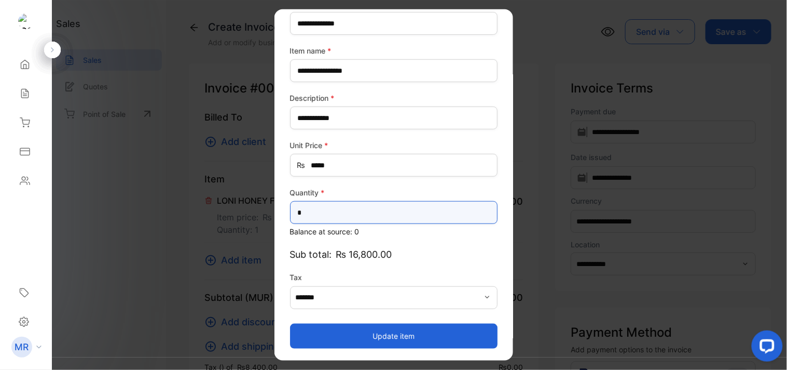  I want to click on button: Update item, so click(394, 335).